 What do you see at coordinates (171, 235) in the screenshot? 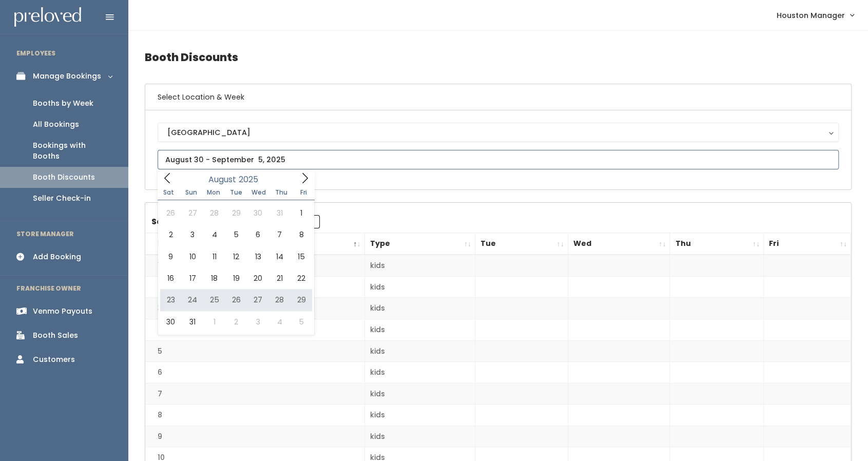
I see `span: August 2, 2025` at bounding box center [171, 235].